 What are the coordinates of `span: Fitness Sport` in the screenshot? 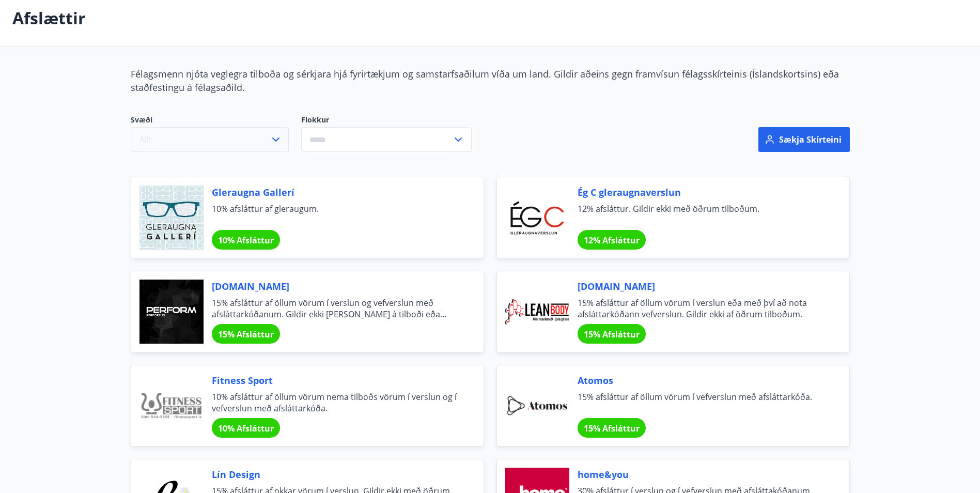 It's located at (335, 381).